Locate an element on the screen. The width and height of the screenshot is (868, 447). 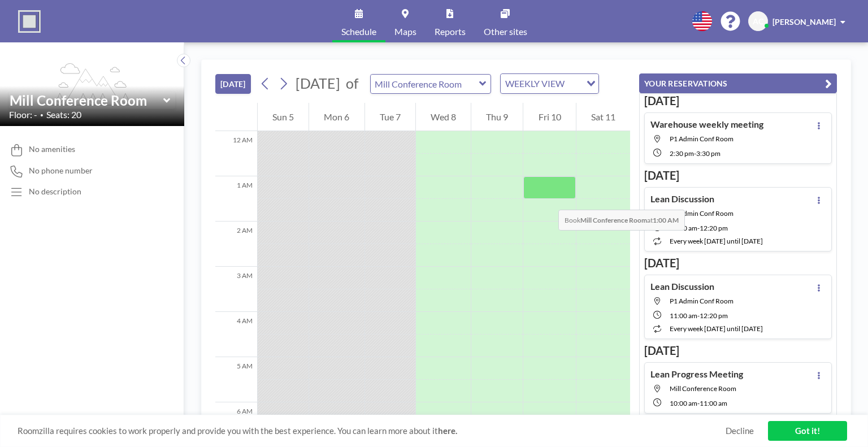
div: 12 AM is located at coordinates (236, 154).